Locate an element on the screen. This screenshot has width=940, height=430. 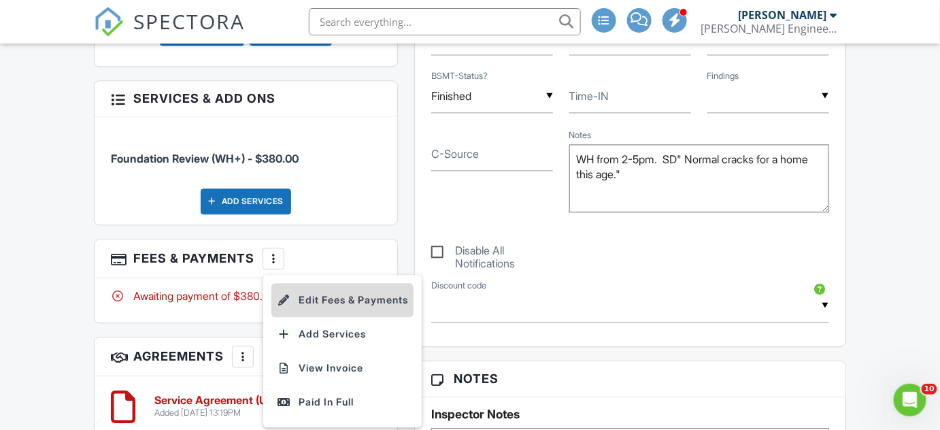
a: SPECTORA is located at coordinates (169, 33).